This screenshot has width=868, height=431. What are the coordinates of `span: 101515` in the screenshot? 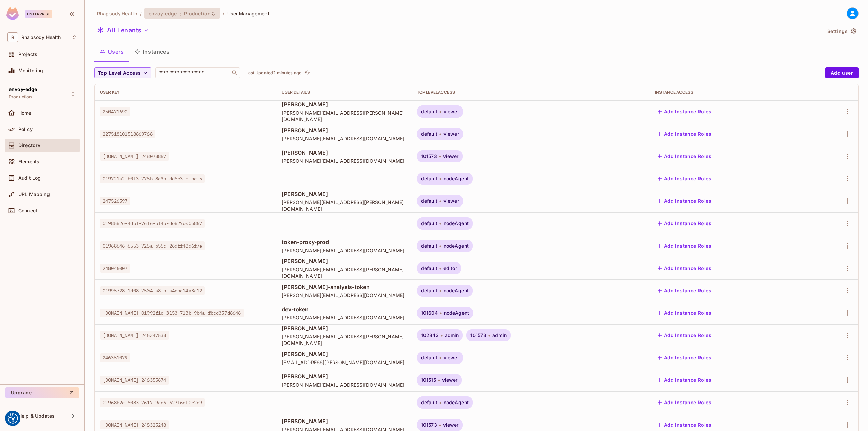 It's located at (429, 380).